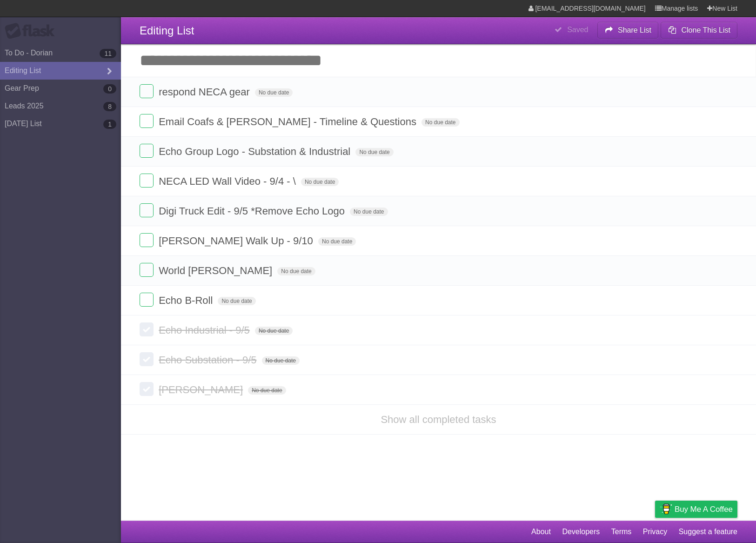 The width and height of the screenshot is (756, 543). Describe the element at coordinates (655, 532) in the screenshot. I see `a: Privacy` at that location.